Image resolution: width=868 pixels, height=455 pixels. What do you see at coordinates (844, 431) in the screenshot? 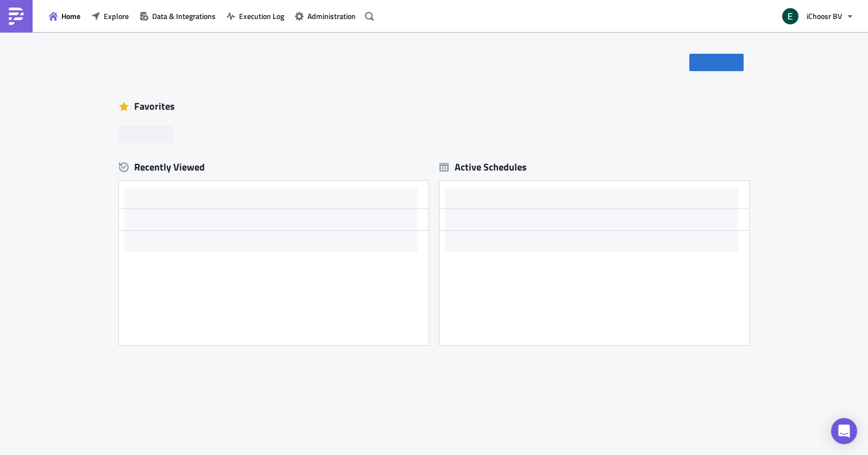
I see `div: Open Intercom Messenger` at bounding box center [844, 431].